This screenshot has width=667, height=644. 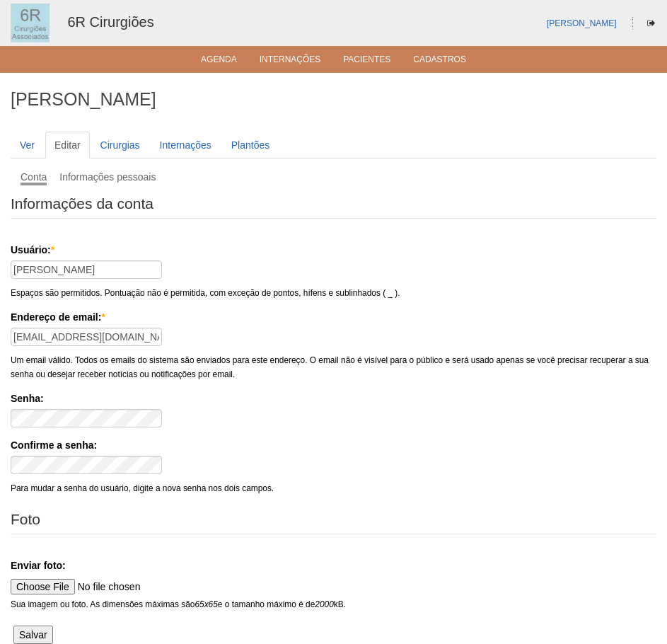 I want to click on a: Ver, so click(x=27, y=145).